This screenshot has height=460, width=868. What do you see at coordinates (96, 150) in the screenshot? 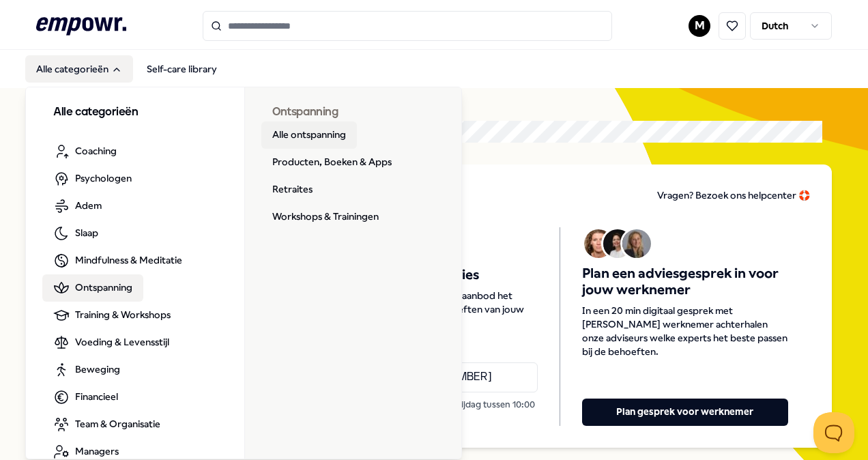
I see `span: Coaching` at bounding box center [96, 150].